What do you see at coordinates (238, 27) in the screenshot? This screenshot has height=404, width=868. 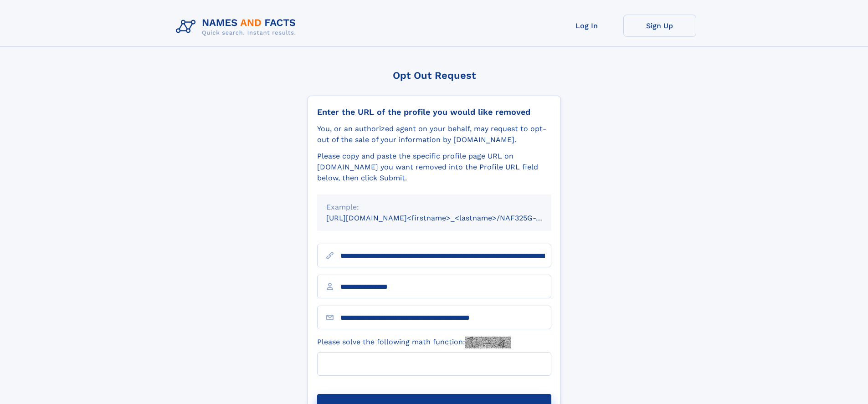 I see `img: Logo Names and Facts` at bounding box center [238, 27].